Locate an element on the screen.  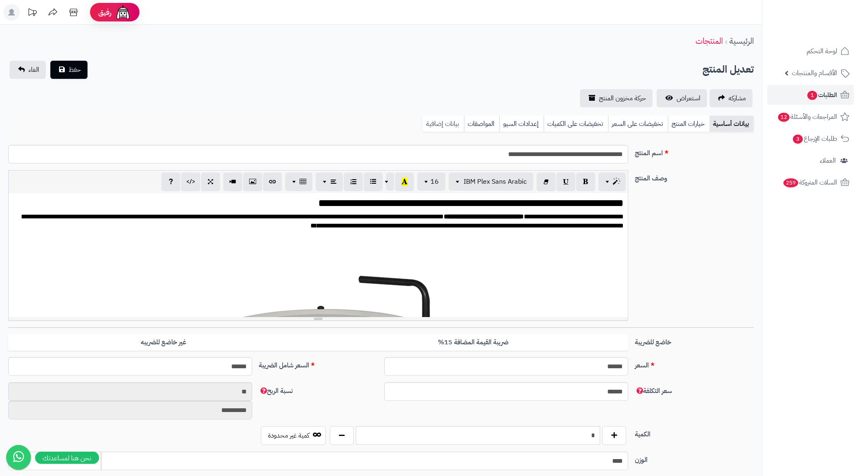
a: تخفيضات على الكميات is located at coordinates (576, 124).